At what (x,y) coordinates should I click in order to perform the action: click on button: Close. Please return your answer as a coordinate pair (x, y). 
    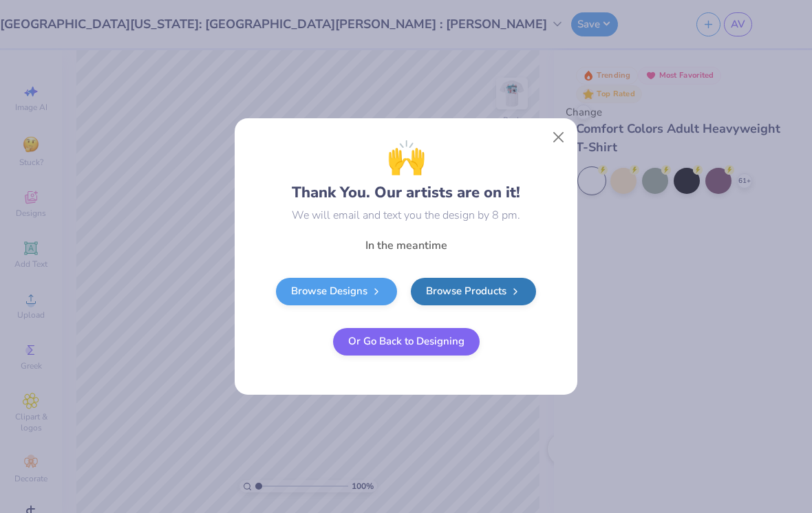
    Looking at the image, I should click on (558, 138).